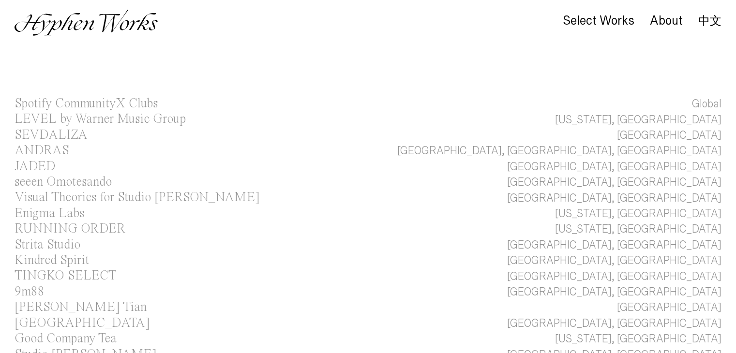 This screenshot has height=353, width=736. What do you see at coordinates (65, 276) in the screenshot?
I see `div: TINGKO SELECT` at bounding box center [65, 276].